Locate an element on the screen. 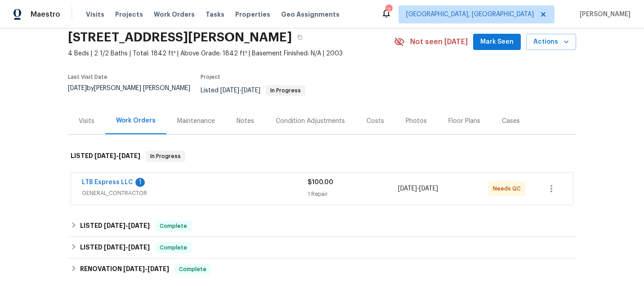 This screenshot has width=644, height=290. div: 1 Repair is located at coordinates (353, 194).